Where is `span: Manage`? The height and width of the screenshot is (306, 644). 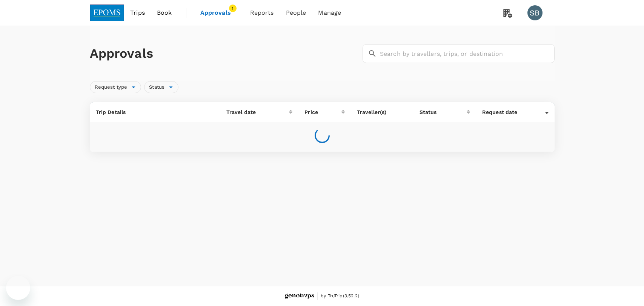
span: Manage is located at coordinates (329, 13).